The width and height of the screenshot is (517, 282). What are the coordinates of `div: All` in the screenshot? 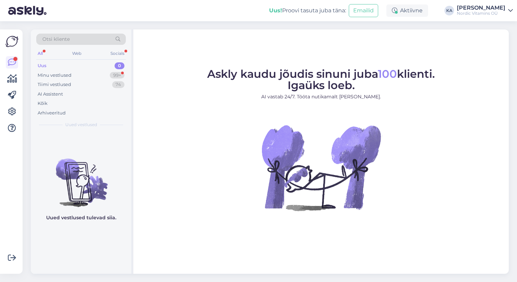 It's located at (40, 53).